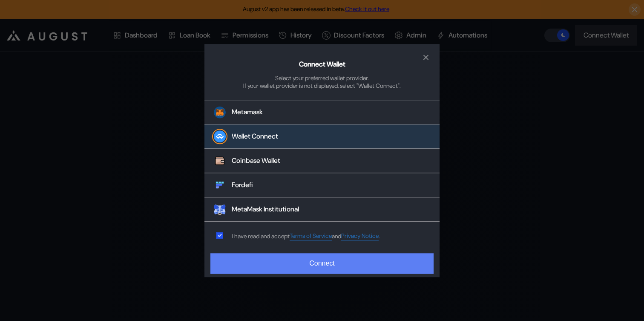 The image size is (644, 321). Describe the element at coordinates (337, 236) in the screenshot. I see `span: and` at that location.